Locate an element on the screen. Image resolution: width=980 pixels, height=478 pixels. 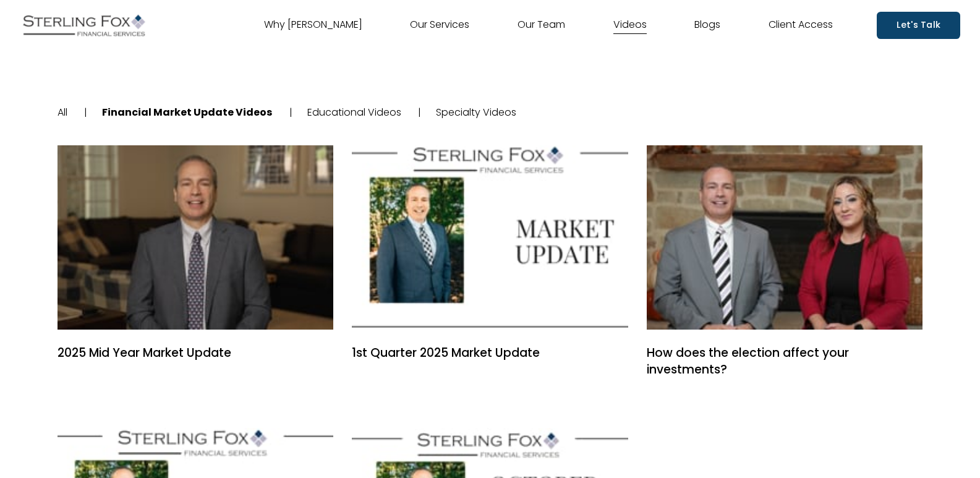
img: Sterling Fox Financial Services is located at coordinates (84, 25).